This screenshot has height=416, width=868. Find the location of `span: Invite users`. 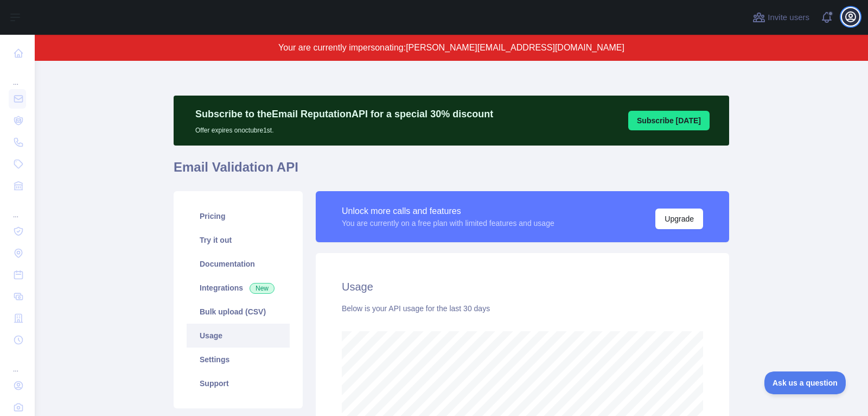

span: Invite users is located at coordinates (788, 18).